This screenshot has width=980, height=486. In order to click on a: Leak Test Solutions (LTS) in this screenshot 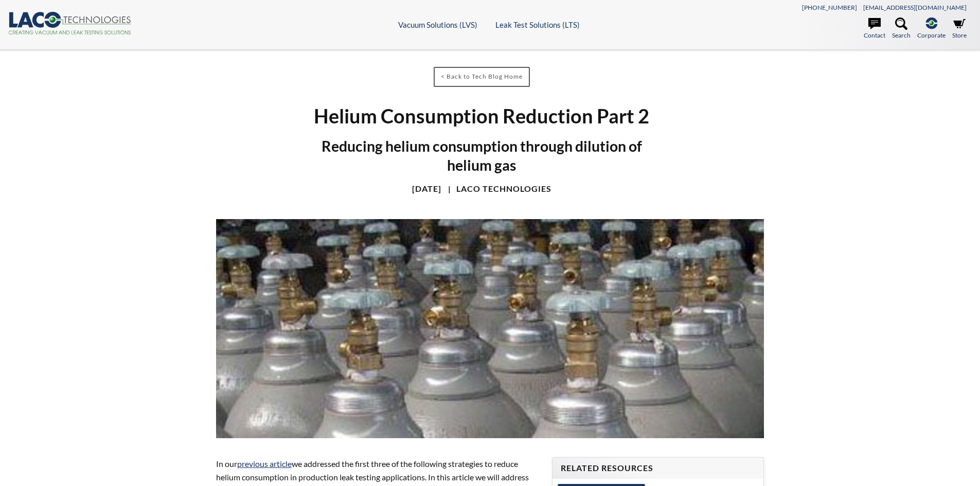, I will do `click(538, 25)`.